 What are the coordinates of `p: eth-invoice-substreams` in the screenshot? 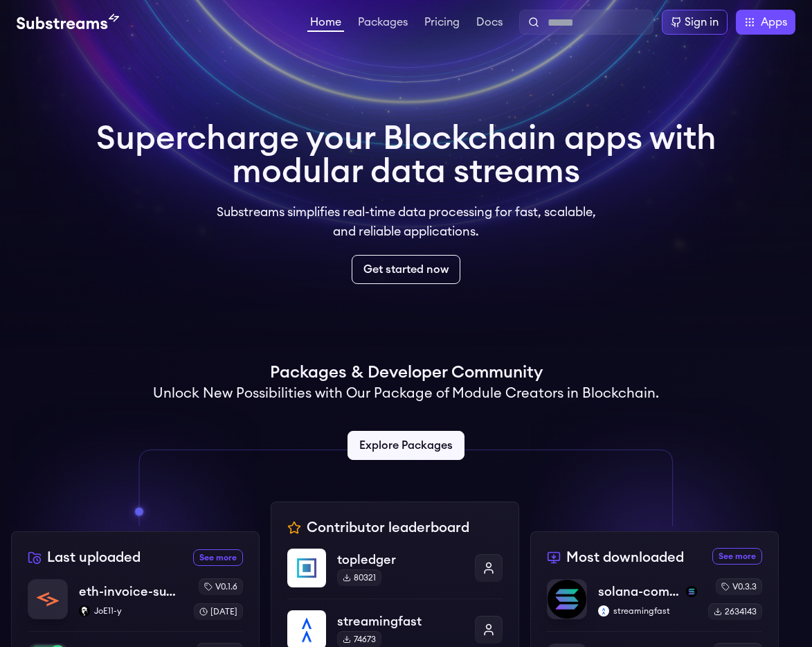 It's located at (131, 591).